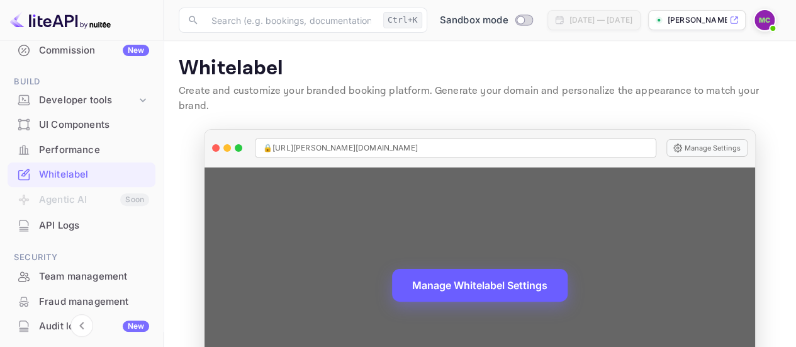 This screenshot has width=796, height=347. Describe the element at coordinates (94, 326) in the screenshot. I see `div: Audit logs` at that location.